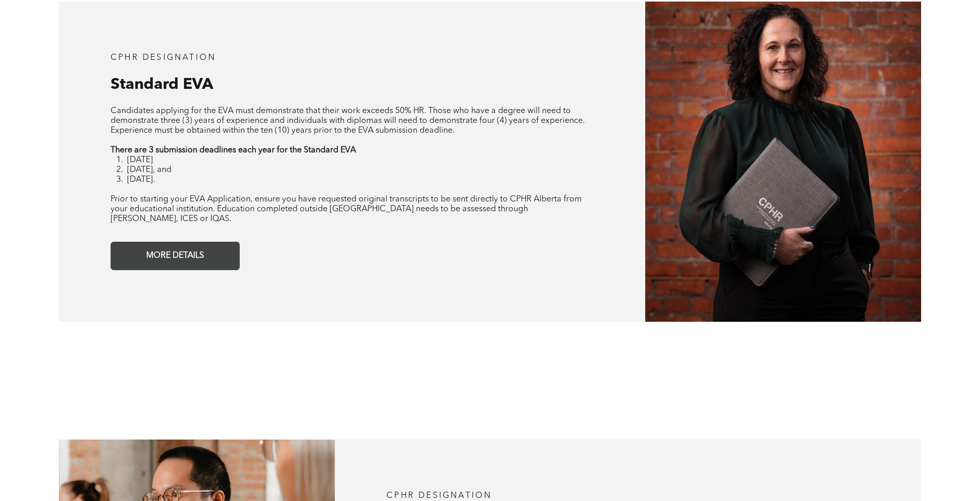  Describe the element at coordinates (175, 256) in the screenshot. I see `span: MORE DETAILS` at that location.